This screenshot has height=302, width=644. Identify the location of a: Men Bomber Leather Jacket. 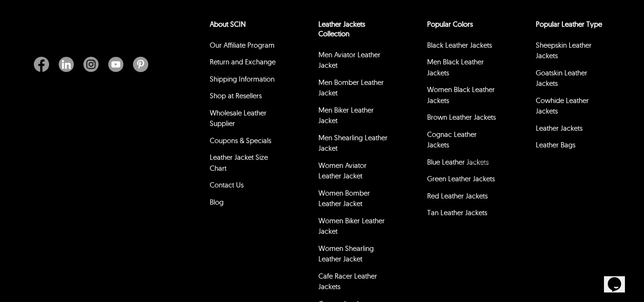
(351, 88).